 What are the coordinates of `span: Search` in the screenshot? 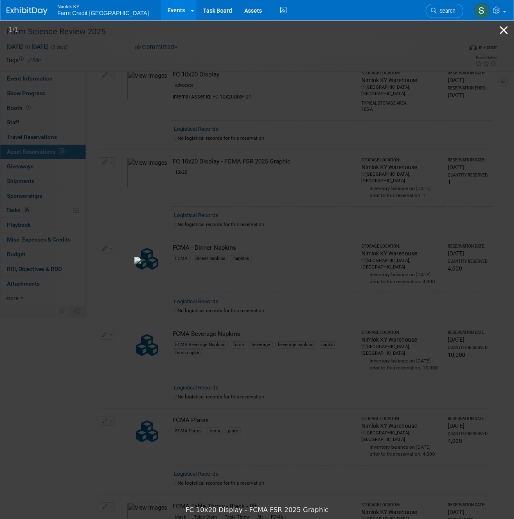 It's located at (446, 11).